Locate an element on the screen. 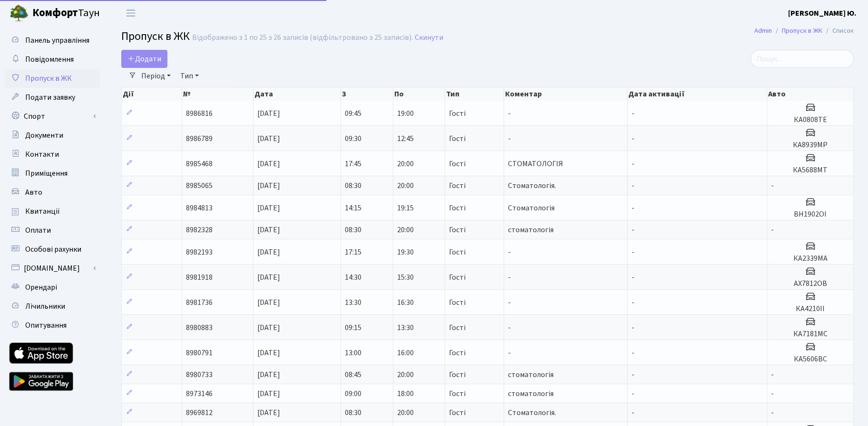 The image size is (868, 426). th: По is located at coordinates (420, 94).